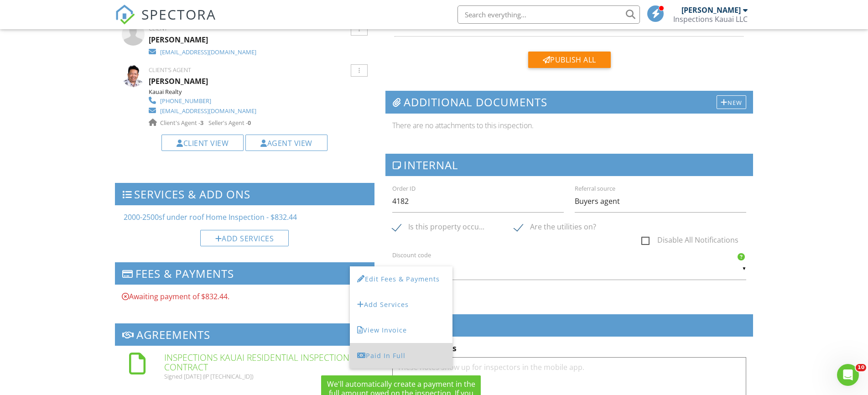 Image resolution: width=868 pixels, height=395 pixels. Describe the element at coordinates (176, 296) in the screenshot. I see `div: Awaiting payment of $832.44.` at that location.